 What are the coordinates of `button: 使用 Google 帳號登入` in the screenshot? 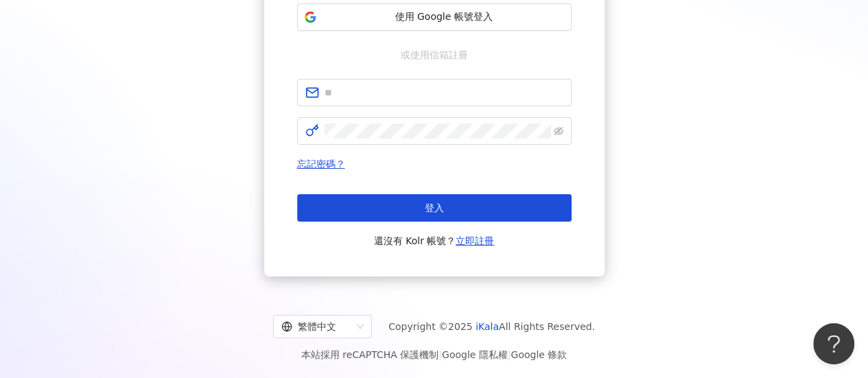 It's located at (434, 18).